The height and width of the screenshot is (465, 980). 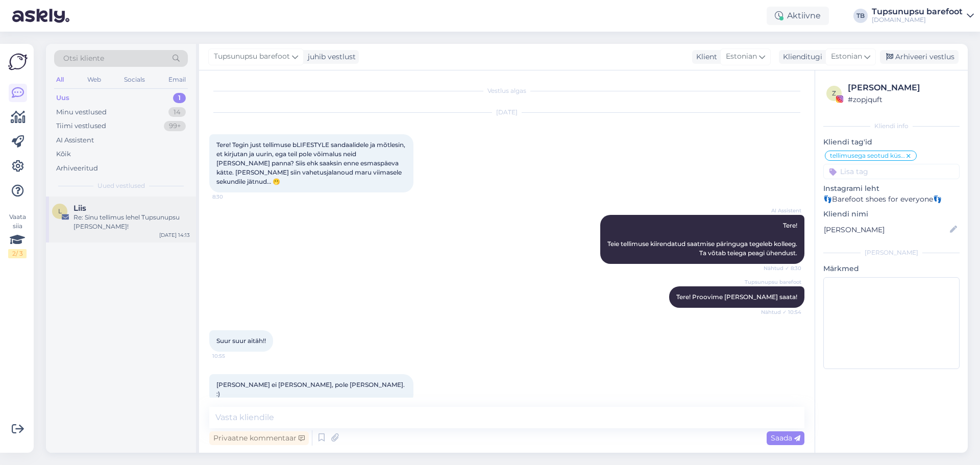 What do you see at coordinates (177, 80) in the screenshot?
I see `div: Email` at bounding box center [177, 80].